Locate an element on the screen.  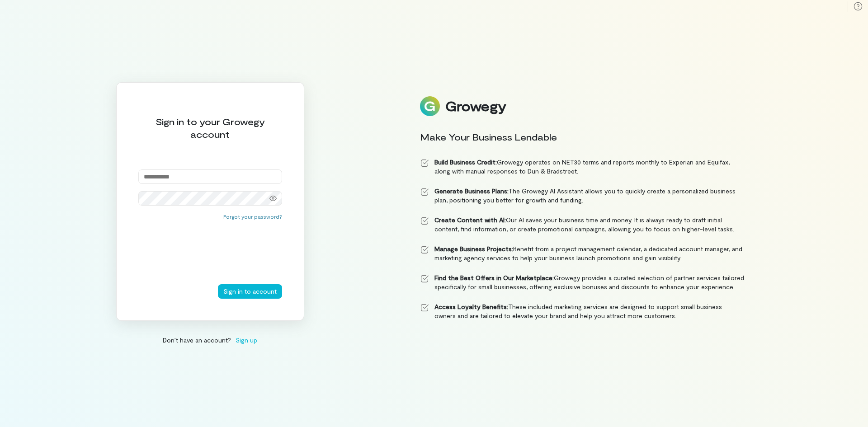
strong: Find the Best Offers in Our Marketplace: is located at coordinates (494, 277).